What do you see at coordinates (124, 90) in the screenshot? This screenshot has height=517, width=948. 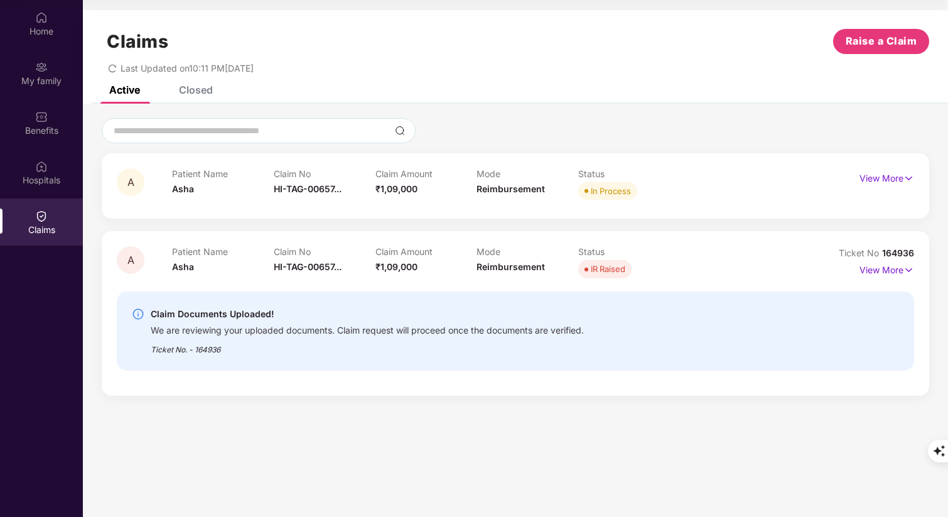 I see `div: Active` at bounding box center [124, 90].